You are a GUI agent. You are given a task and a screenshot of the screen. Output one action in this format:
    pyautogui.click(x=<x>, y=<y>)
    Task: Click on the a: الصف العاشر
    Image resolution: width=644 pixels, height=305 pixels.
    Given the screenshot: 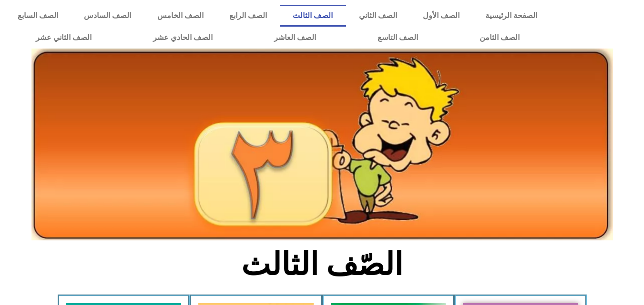 What is the action you would take?
    pyautogui.click(x=295, y=38)
    